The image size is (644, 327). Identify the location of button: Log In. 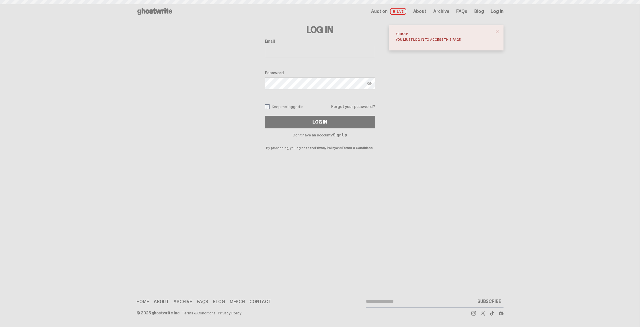
(320, 122).